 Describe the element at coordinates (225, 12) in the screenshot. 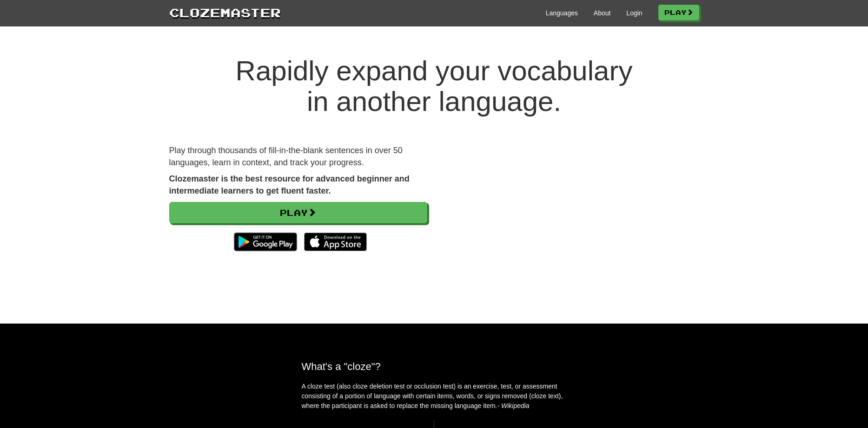

I see `a: Clozemaster` at that location.